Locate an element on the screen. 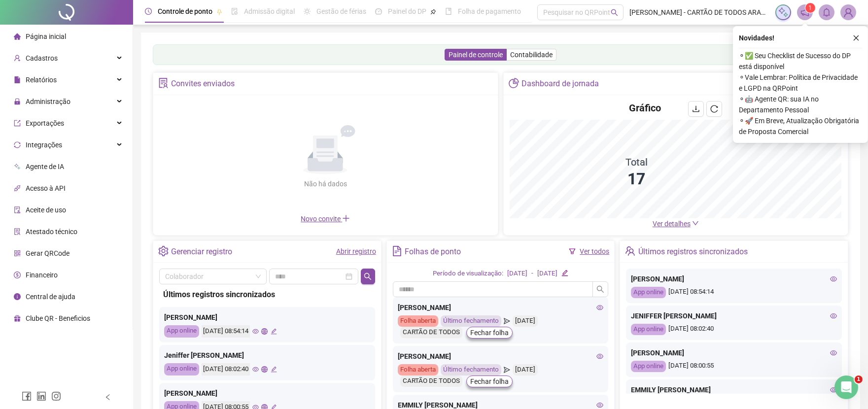 This screenshot has width=868, height=409. span: Atestado técnico is located at coordinates (51, 232).